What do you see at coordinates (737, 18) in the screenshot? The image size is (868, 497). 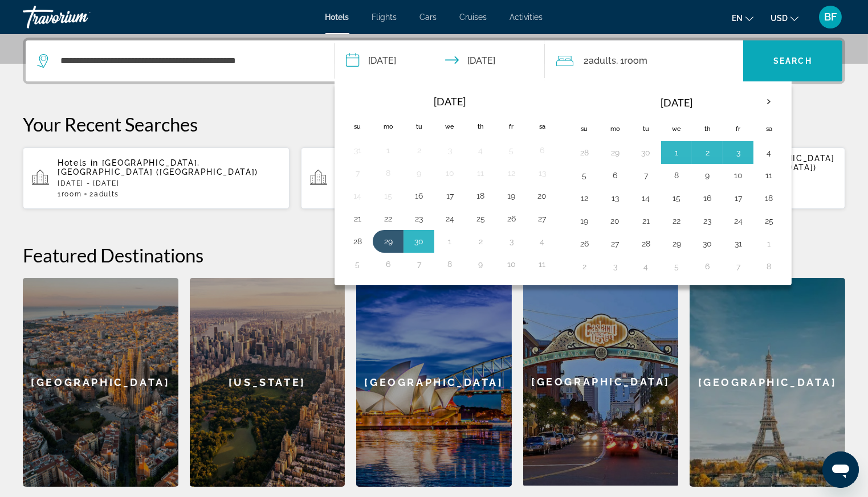 I see `span: en` at bounding box center [737, 18].